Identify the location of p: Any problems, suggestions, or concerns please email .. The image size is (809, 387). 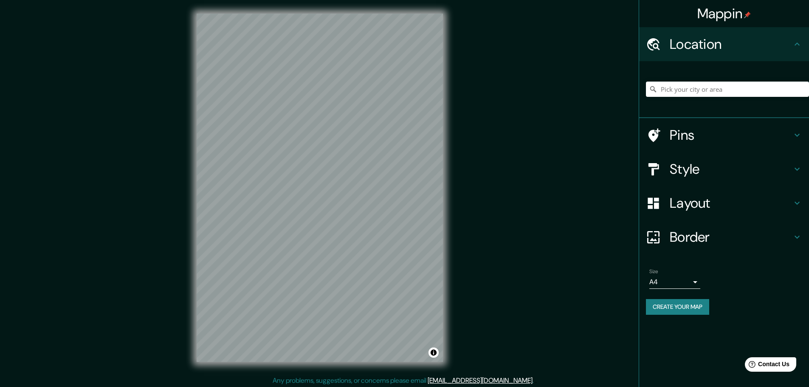
(403, 381).